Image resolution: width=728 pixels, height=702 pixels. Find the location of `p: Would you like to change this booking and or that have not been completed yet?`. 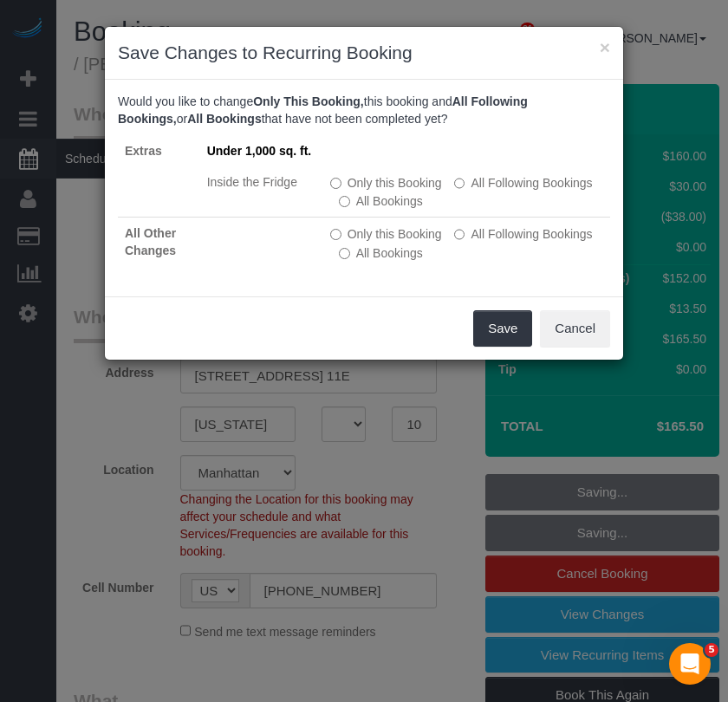

p: Would you like to change this booking and or that have not been completed yet? is located at coordinates (364, 110).